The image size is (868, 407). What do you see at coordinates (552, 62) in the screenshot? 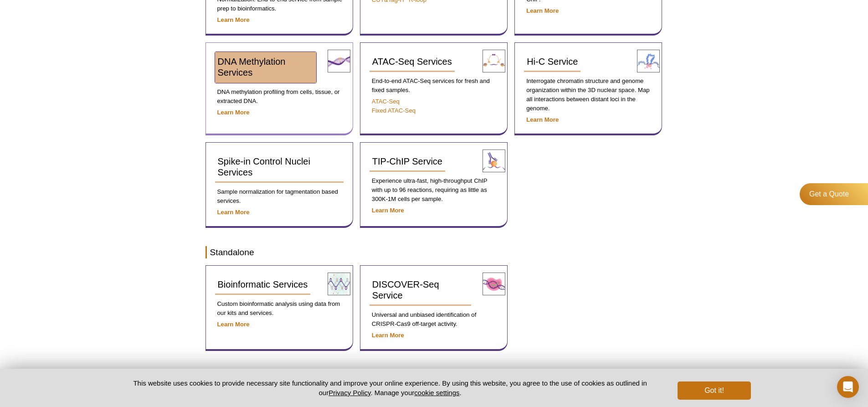
I see `a: Hi-C Service` at bounding box center [552, 62].